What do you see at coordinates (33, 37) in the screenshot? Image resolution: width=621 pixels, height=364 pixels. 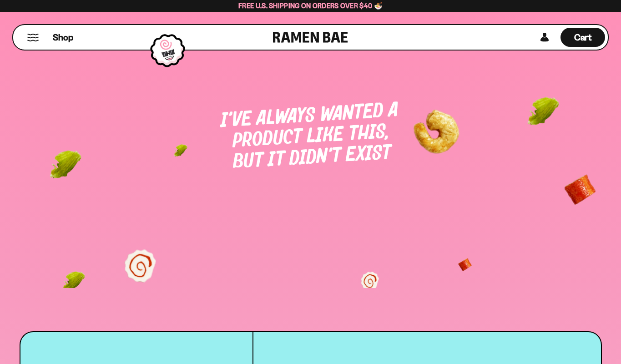 I see `button: Mobile Menu Trigger` at bounding box center [33, 37].